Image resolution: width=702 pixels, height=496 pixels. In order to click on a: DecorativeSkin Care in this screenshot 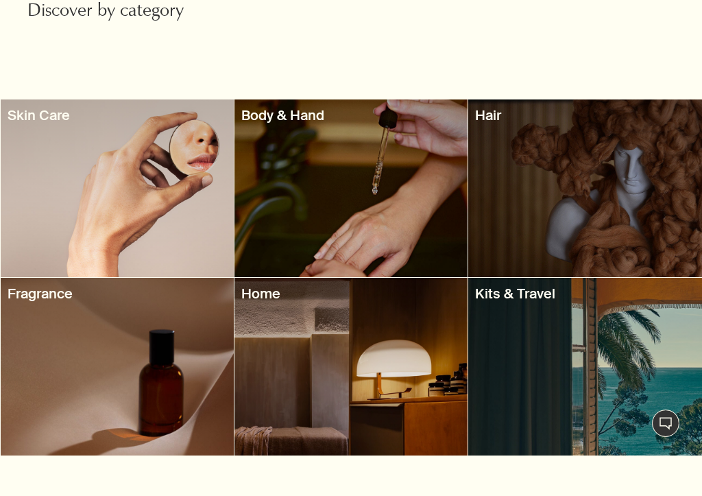, I will do `click(117, 188)`.